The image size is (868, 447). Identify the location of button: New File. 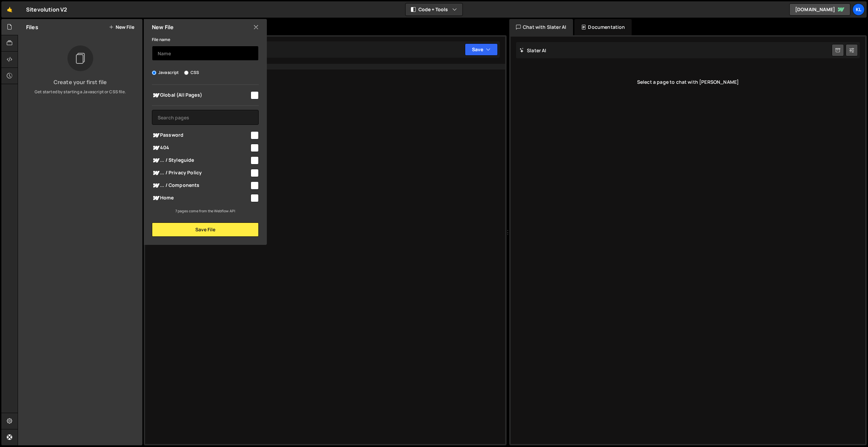
(121, 27).